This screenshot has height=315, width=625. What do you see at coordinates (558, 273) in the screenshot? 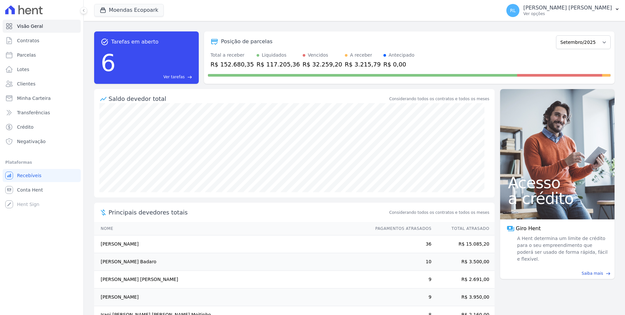
I see `a: Saiba mais east` at bounding box center [558, 273].